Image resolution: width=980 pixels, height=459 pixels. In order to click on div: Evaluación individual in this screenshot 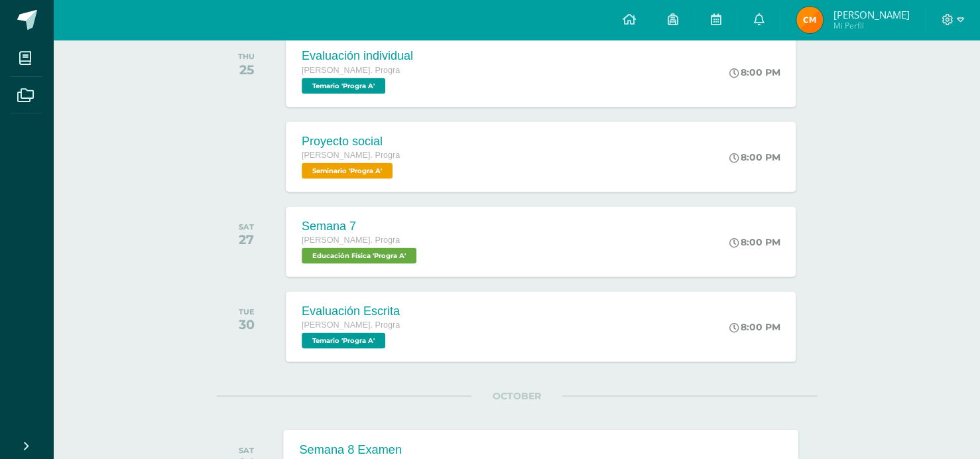, I will do `click(358, 55)`.